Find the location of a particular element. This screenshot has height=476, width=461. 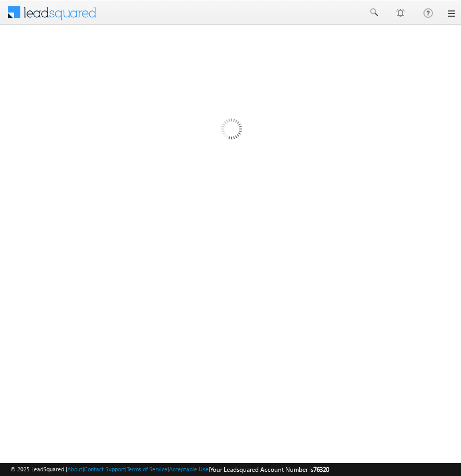

span: © 2025 LeadSquared | | | | | is located at coordinates (169, 469).